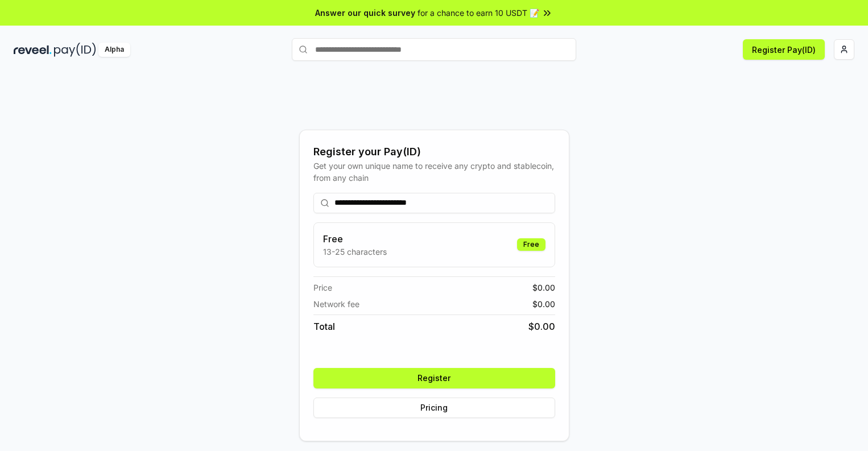 This screenshot has width=868, height=451. What do you see at coordinates (434, 152) in the screenshot?
I see `div: Register your Pay(ID)` at bounding box center [434, 152].